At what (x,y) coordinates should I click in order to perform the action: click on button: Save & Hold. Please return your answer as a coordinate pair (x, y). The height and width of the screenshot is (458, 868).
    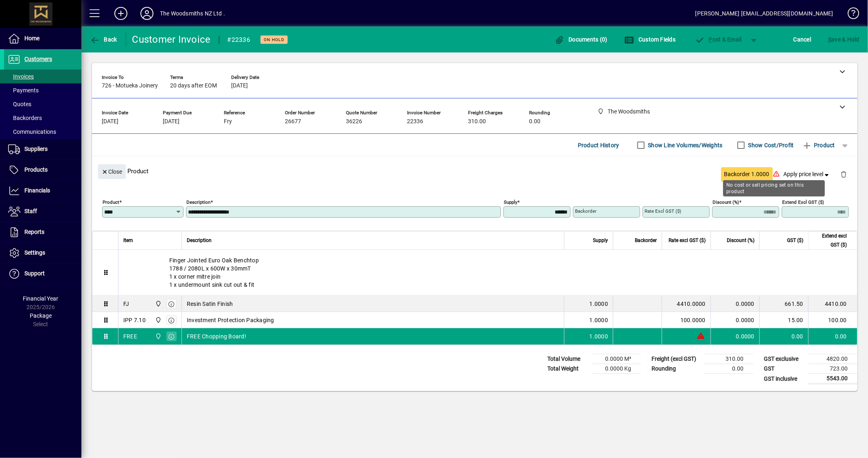
    Looking at the image, I should click on (844, 39).